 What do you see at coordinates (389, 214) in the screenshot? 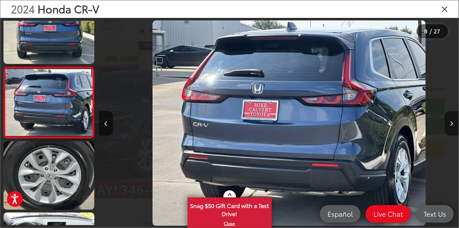
I see `a: Live Chat` at bounding box center [389, 214].